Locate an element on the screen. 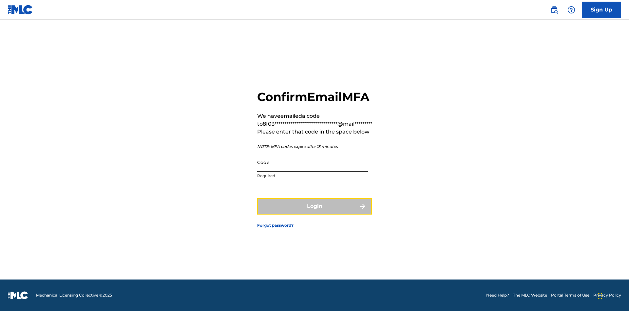  img: logo is located at coordinates (18, 295).